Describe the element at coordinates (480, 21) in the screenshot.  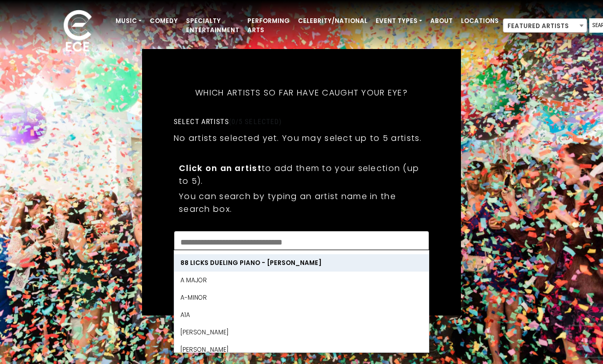
I see `a: Locations` at that location.